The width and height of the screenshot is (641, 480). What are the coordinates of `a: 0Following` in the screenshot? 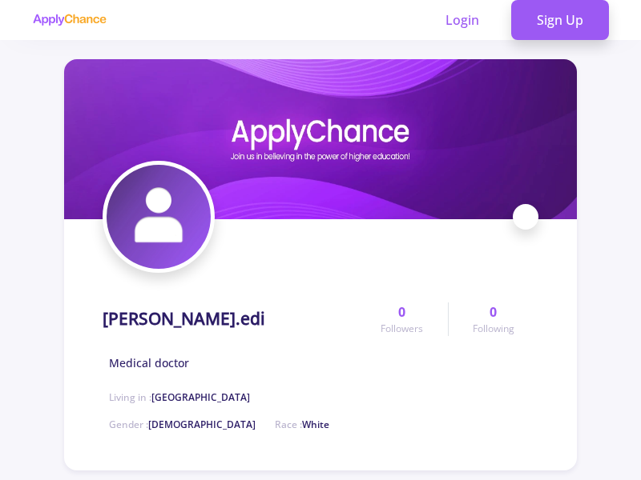 It's located at (492, 320).